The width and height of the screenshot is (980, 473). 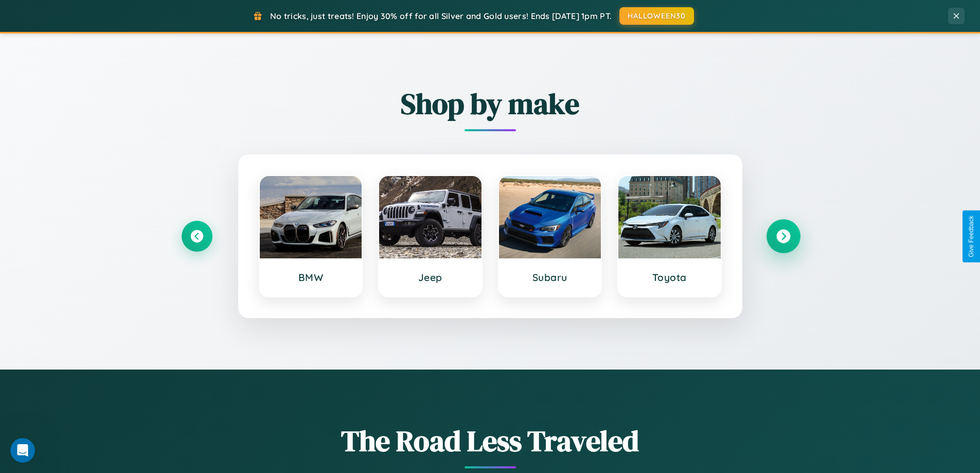 I want to click on h2: Shop by make, so click(x=490, y=104).